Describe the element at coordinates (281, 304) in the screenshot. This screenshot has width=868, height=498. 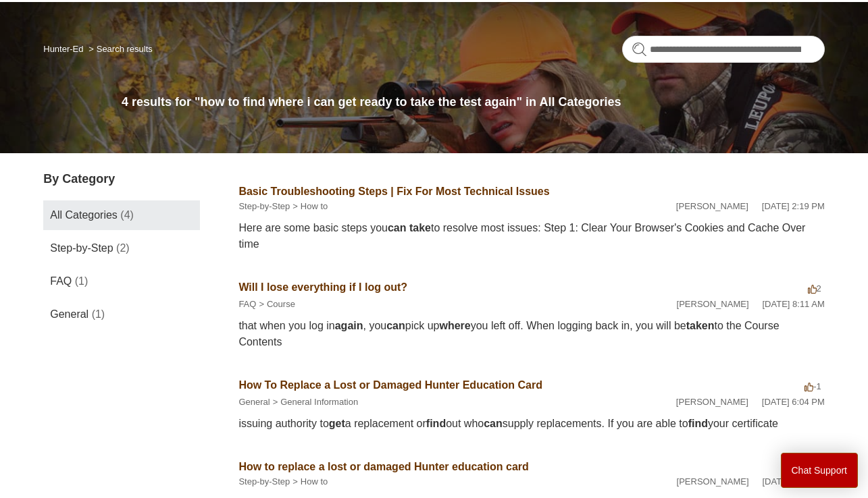
I see `a: Course` at that location.